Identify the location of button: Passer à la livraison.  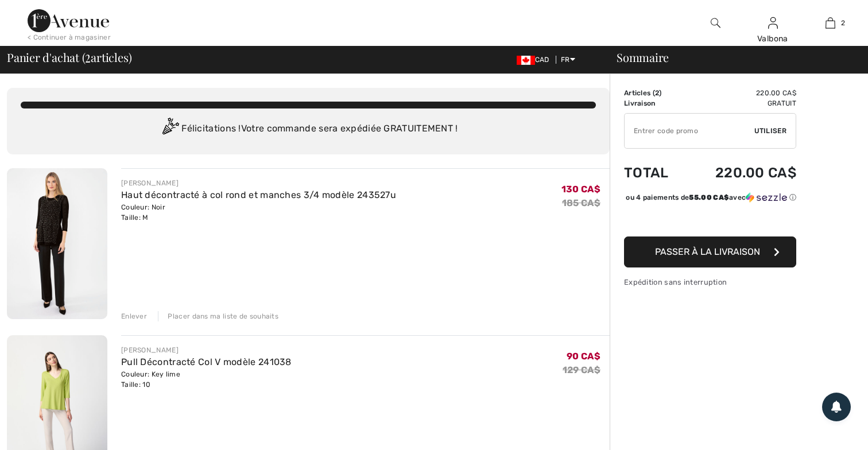
(710, 252).